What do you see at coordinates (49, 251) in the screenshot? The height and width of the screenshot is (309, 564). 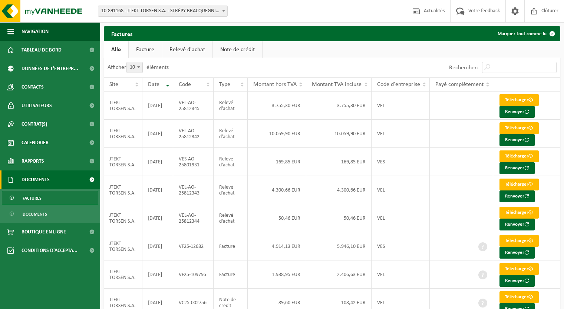 I see `span: Conditions d'accepta...` at bounding box center [49, 251].